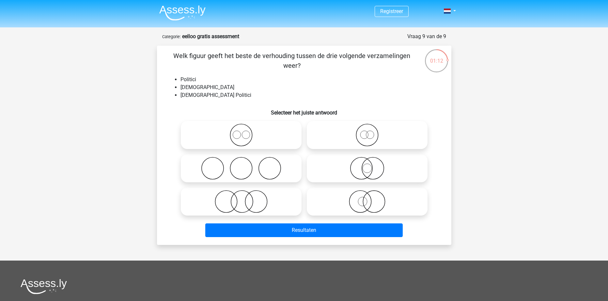 This screenshot has height=301, width=608. What do you see at coordinates (392, 11) in the screenshot?
I see `a: Registreer` at bounding box center [392, 11].